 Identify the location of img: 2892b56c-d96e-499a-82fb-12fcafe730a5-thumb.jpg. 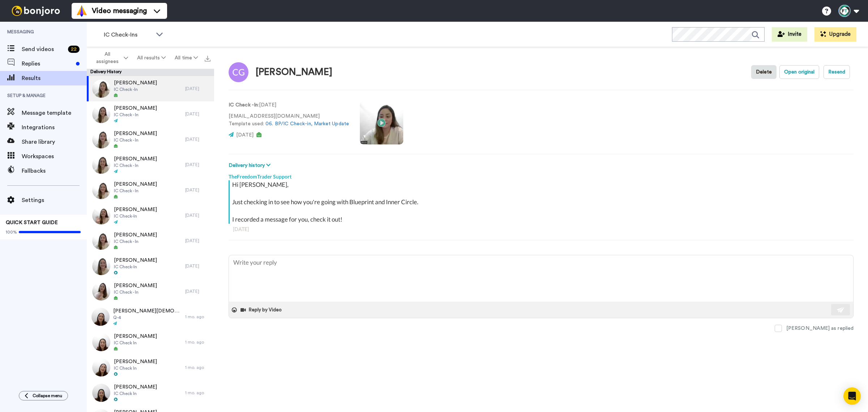
(101, 215).